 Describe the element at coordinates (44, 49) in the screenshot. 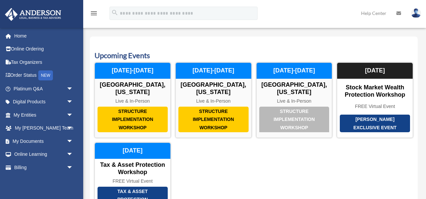

I see `a: Online Ordering` at that location.